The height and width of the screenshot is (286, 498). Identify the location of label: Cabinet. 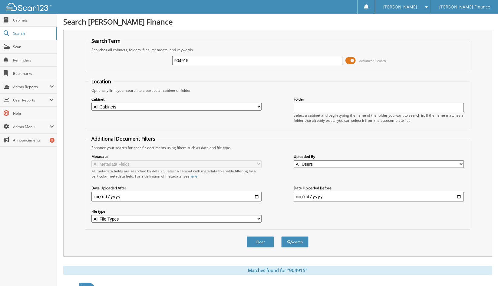
(177, 99).